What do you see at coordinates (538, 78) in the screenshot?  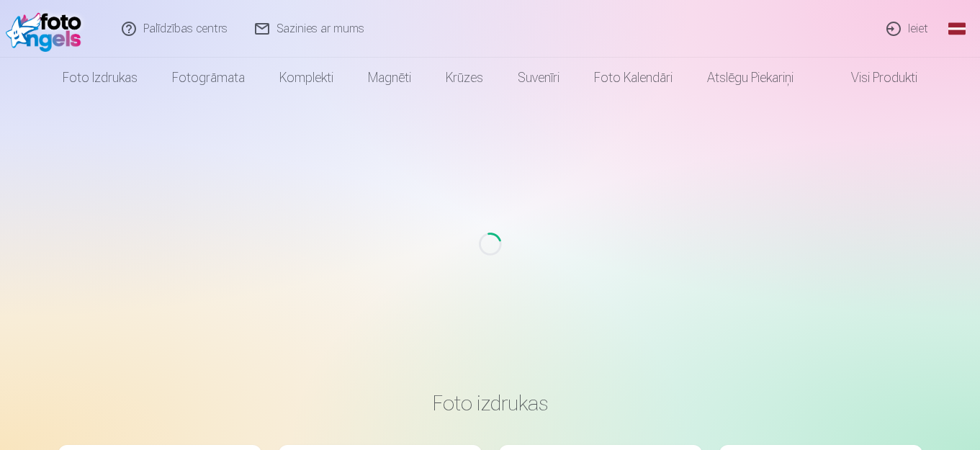 I see `a: Suvenīri` at bounding box center [538, 78].